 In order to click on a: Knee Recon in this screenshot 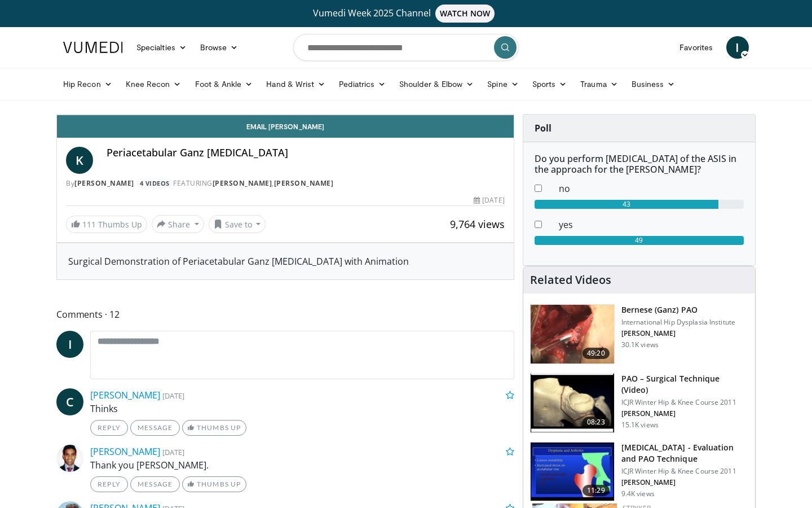, I will do `click(154, 84)`.